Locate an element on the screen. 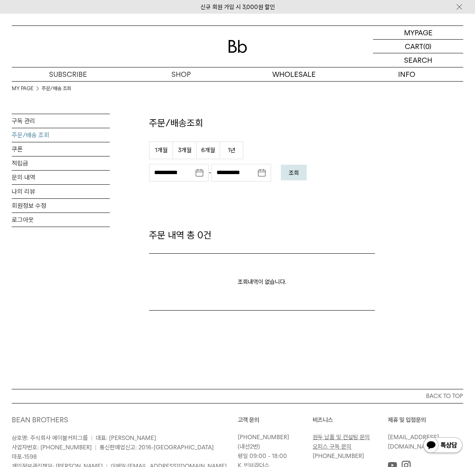 This screenshot has height=467, width=475. p: MYPAGE is located at coordinates (418, 33).